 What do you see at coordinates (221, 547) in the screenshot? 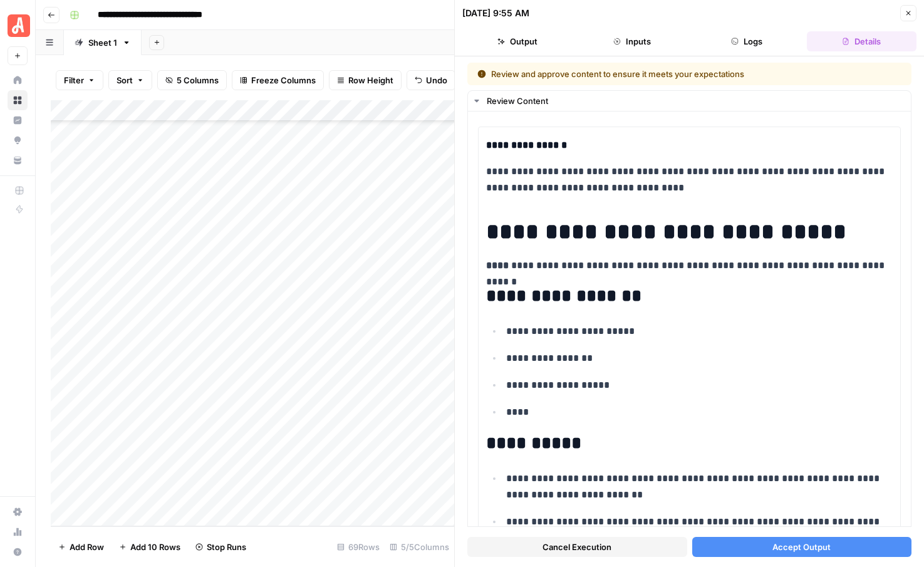
I see `button: Stop Runs` at bounding box center [221, 547].